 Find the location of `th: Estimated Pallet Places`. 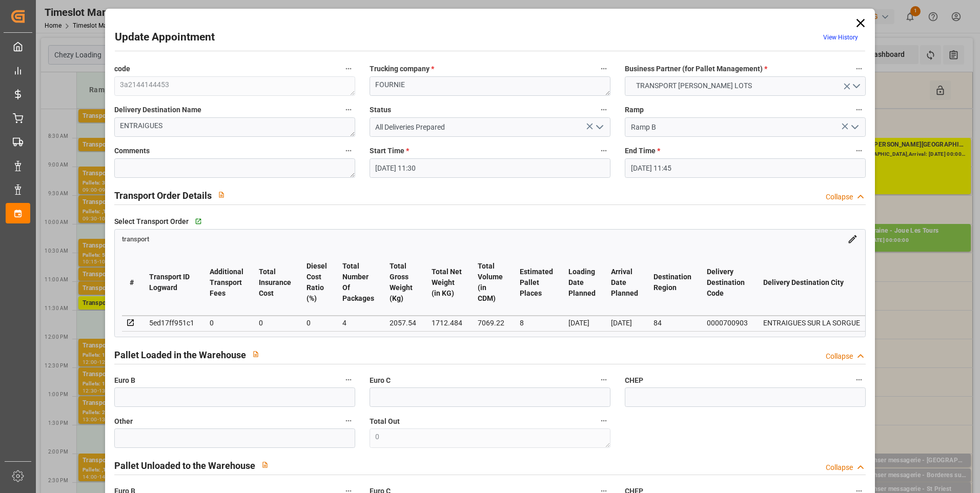

th: Estimated Pallet Places is located at coordinates (536, 282).